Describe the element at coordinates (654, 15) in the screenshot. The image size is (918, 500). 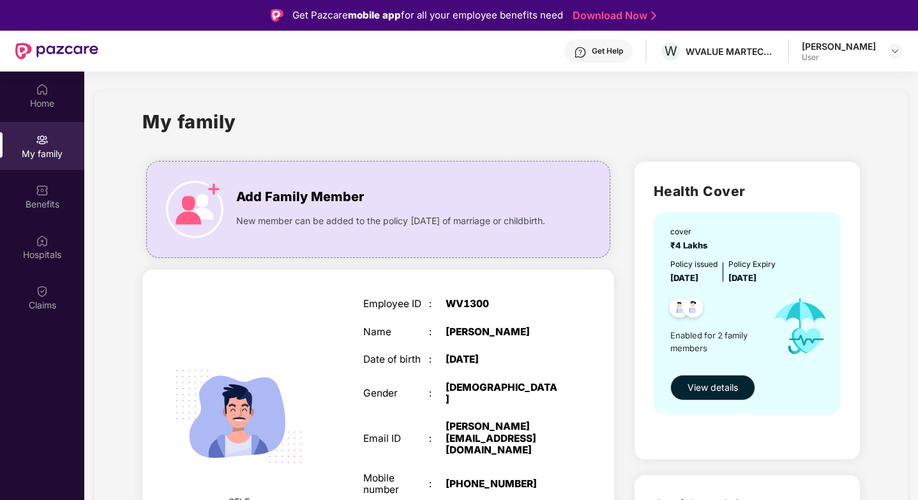
I see `img: Stroke` at that location.